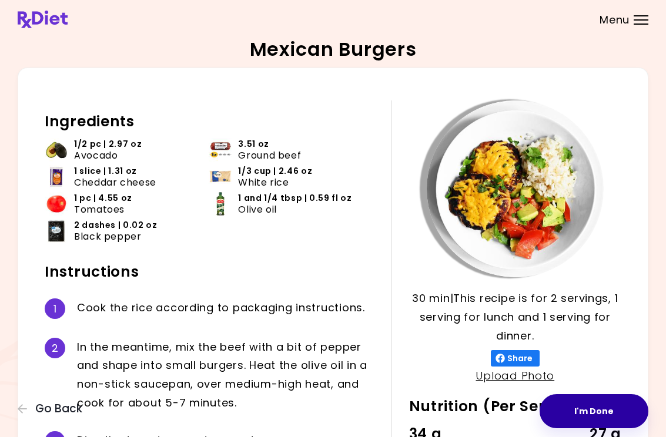 This screenshot has width=666, height=437. I want to click on span: 1/2 pc | 2.97 oz, so click(108, 144).